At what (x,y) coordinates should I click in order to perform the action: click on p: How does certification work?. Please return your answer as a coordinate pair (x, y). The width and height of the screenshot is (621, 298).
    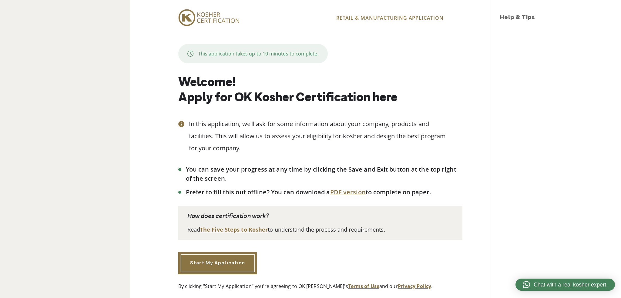
    Looking at the image, I should click on (320, 216).